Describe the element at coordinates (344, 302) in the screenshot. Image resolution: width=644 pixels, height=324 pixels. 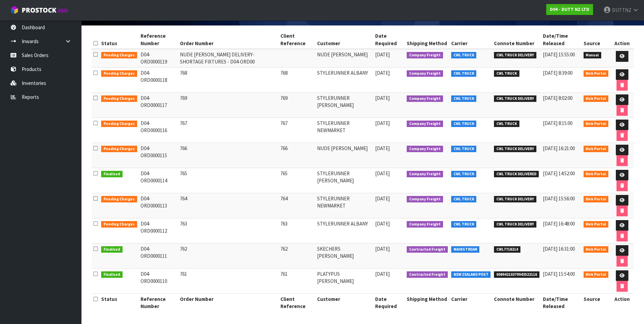
I see `th: Customer` at that location.